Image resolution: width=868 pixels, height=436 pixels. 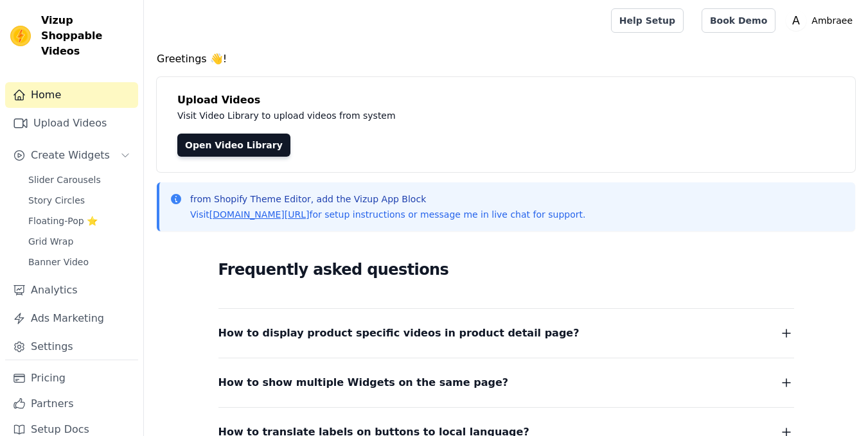 What do you see at coordinates (72, 318) in the screenshot?
I see `a: Ads Marketing` at bounding box center [72, 318].